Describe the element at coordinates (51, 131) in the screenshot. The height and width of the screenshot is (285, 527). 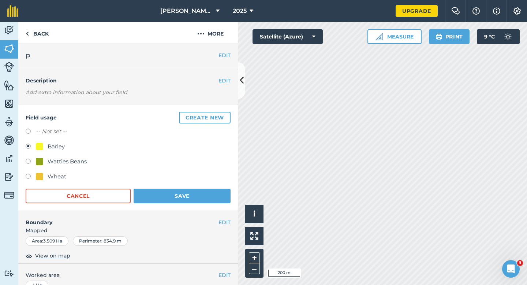
I see `label: -- Not set --` at that location.